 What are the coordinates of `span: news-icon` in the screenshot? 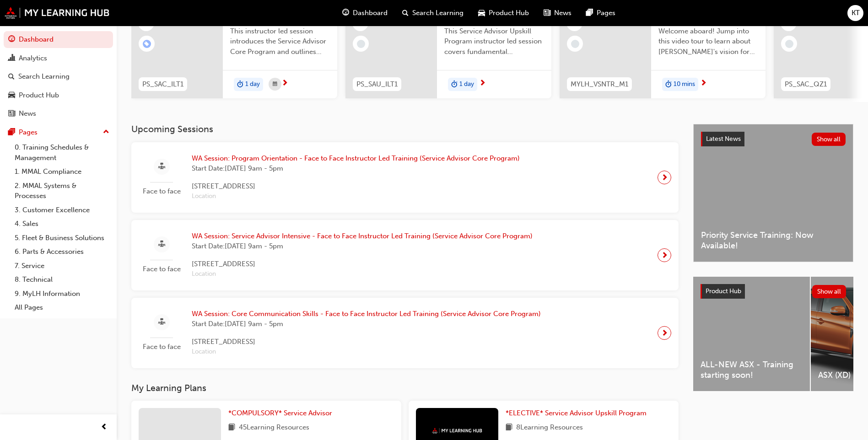 It's located at (12, 114).